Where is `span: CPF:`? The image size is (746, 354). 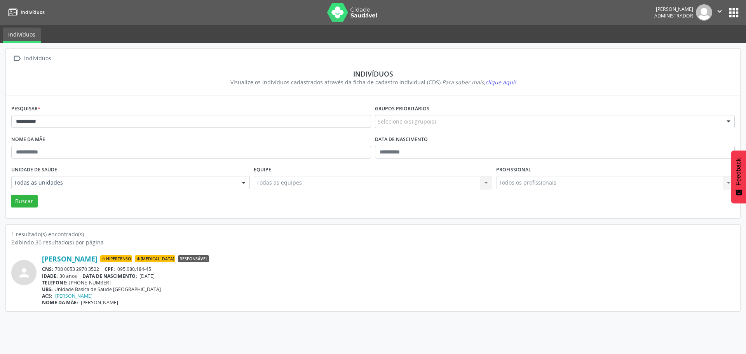
span: CPF: is located at coordinates (110, 269).